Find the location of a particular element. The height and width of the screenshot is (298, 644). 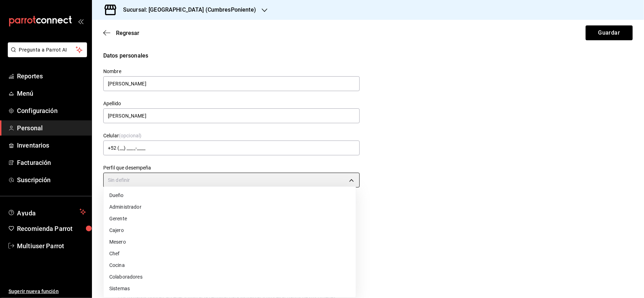

li: Dueño is located at coordinates (230, 196).